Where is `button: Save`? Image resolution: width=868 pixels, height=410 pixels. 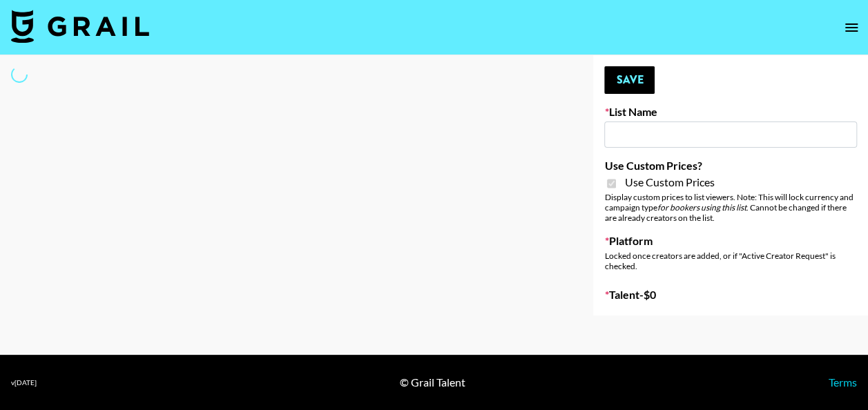
button: Save is located at coordinates (628, 80).